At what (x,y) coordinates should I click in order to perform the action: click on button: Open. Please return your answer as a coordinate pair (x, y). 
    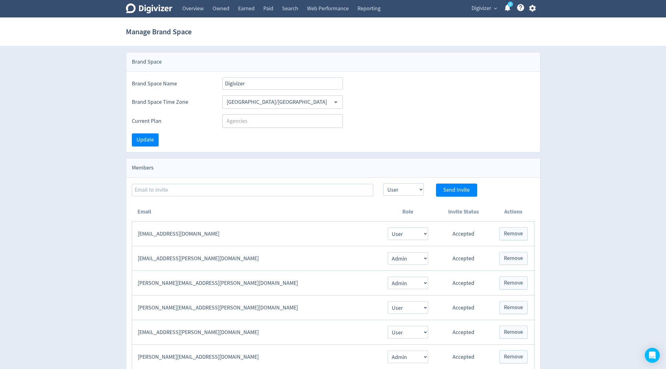
    Looking at the image, I should click on (336, 102).